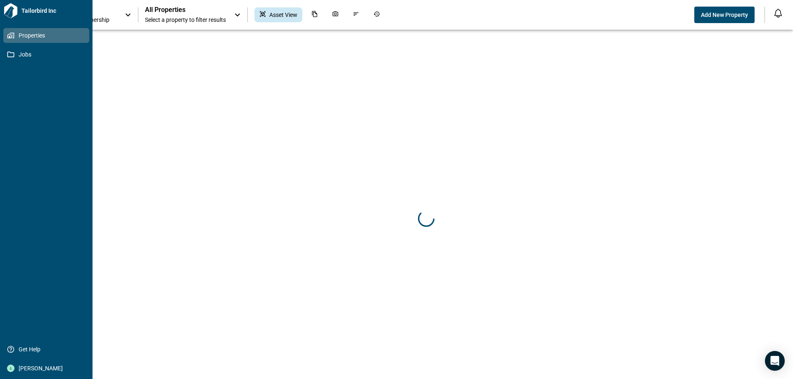  What do you see at coordinates (185, 20) in the screenshot?
I see `span: Select a property to filter results` at bounding box center [185, 20].